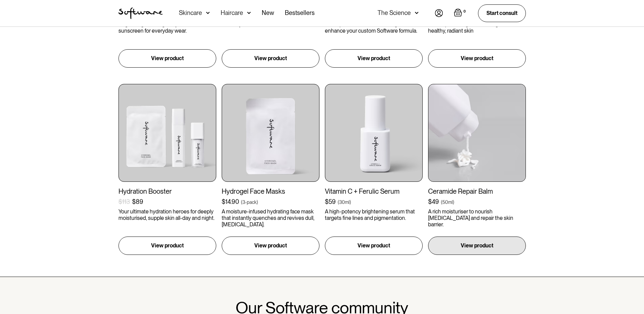 The width and height of the screenshot is (644, 314). Describe the element at coordinates (232, 13) in the screenshot. I see `div: Haircare` at that location.